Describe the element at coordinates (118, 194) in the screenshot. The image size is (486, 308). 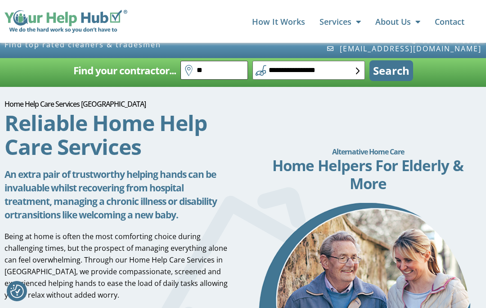
I see `h5: An extra pair of trustworthy helping hands can be invaluable whilst recovering from hospital trea...` at that location.